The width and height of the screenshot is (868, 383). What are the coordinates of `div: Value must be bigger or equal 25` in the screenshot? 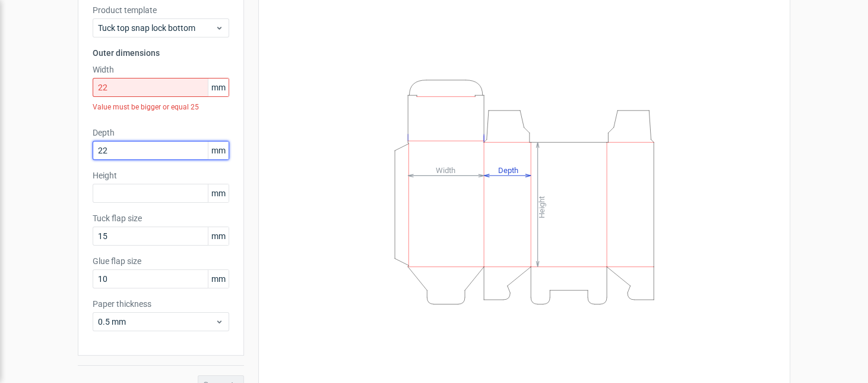 It's located at (161, 107).